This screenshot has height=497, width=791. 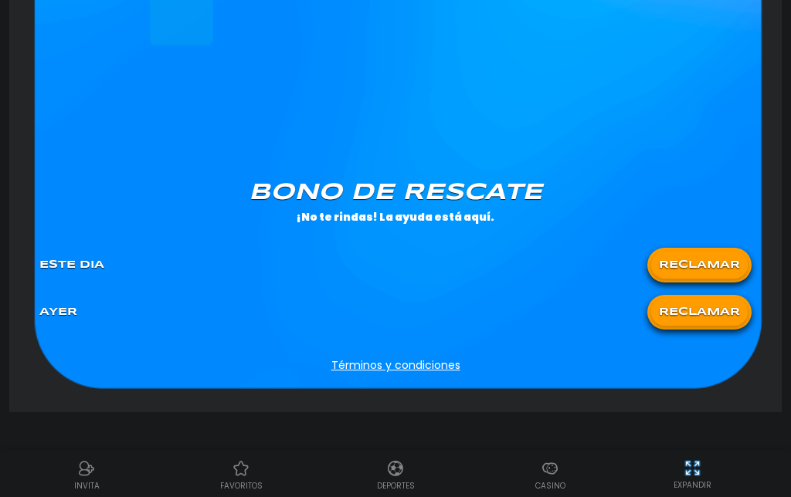 What do you see at coordinates (395, 217) in the screenshot?
I see `p: ¡No te rindas! La ayuda está aquí.` at bounding box center [395, 217].